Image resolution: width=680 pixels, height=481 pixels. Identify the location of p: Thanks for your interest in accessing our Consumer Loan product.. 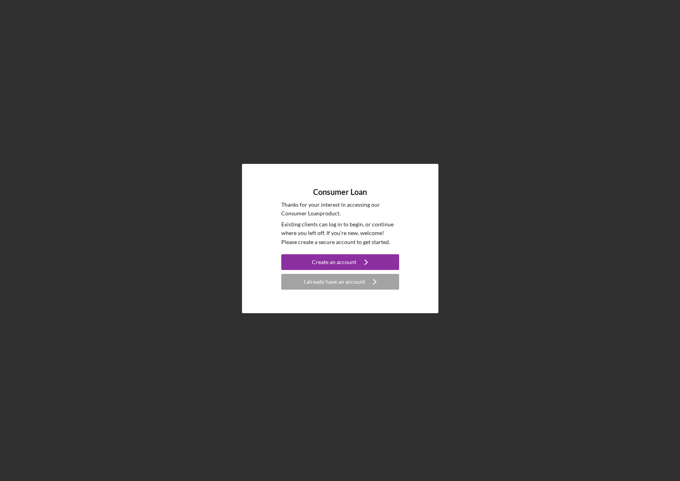
(340, 209).